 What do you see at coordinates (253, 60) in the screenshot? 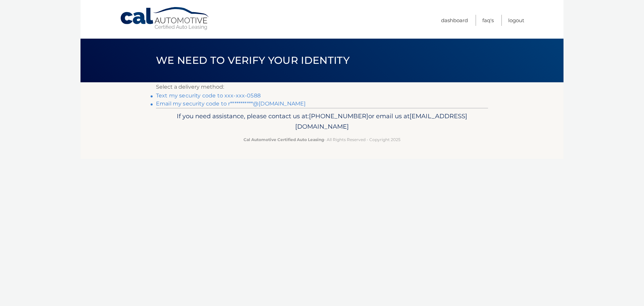
I see `span: We need to verify your identity` at bounding box center [253, 60].